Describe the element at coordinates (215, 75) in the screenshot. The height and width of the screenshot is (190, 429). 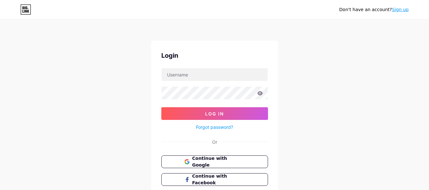
I see `input: Username` at that location.